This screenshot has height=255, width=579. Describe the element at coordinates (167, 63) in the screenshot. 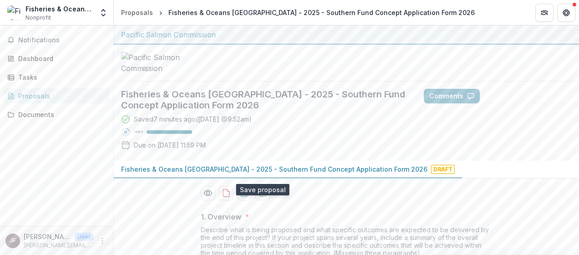

I see `img: Pacific Salmon Commission` at that location.